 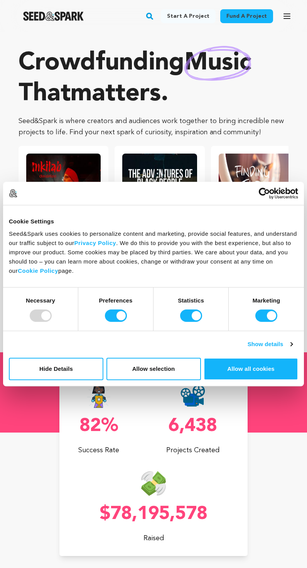 What do you see at coordinates (116, 300) in the screenshot?
I see `strong: Preferences` at bounding box center [116, 300].